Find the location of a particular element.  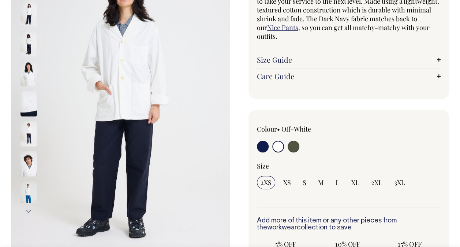

span: 3XL is located at coordinates (400, 182).